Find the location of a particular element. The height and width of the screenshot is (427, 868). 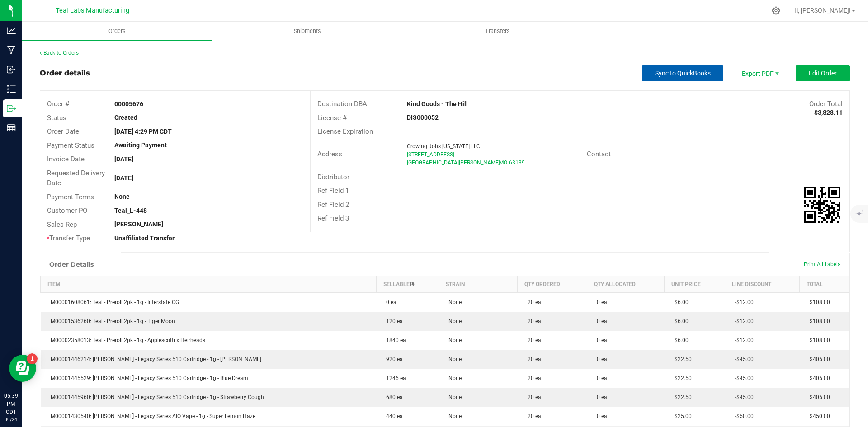

p: 09/24 is located at coordinates (11, 419).